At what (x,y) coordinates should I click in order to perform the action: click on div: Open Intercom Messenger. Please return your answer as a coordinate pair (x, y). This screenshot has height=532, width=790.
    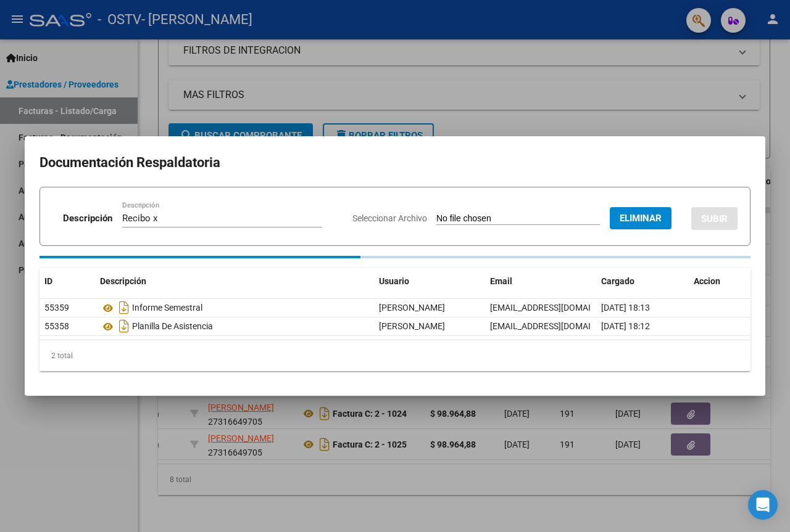
    Looking at the image, I should click on (762, 505).